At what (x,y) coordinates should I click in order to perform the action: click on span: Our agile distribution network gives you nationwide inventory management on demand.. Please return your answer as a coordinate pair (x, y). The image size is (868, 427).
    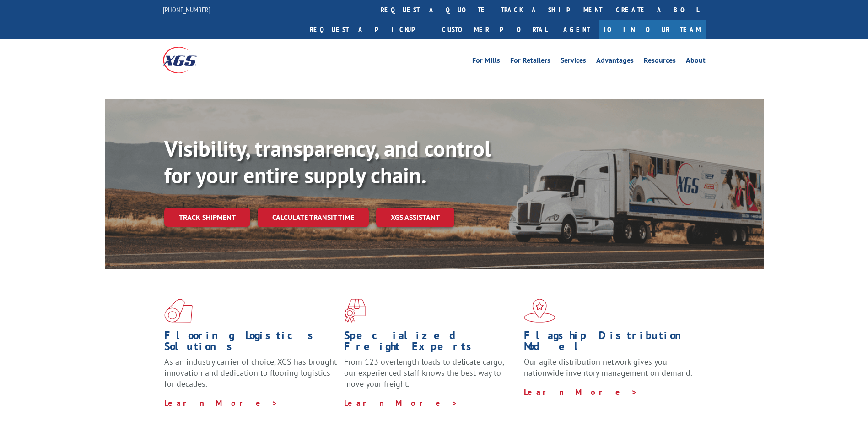
    Looking at the image, I should click on (609, 367).